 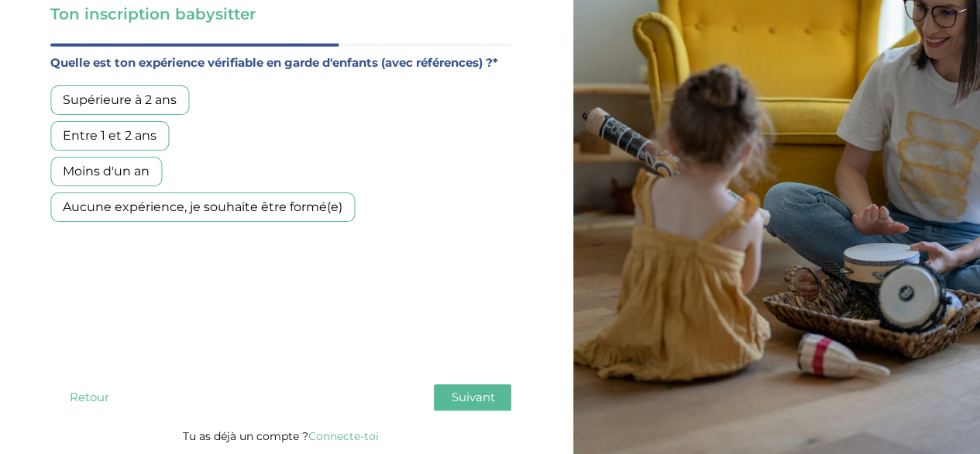 What do you see at coordinates (472, 396) in the screenshot?
I see `span: Suivant` at bounding box center [472, 396].